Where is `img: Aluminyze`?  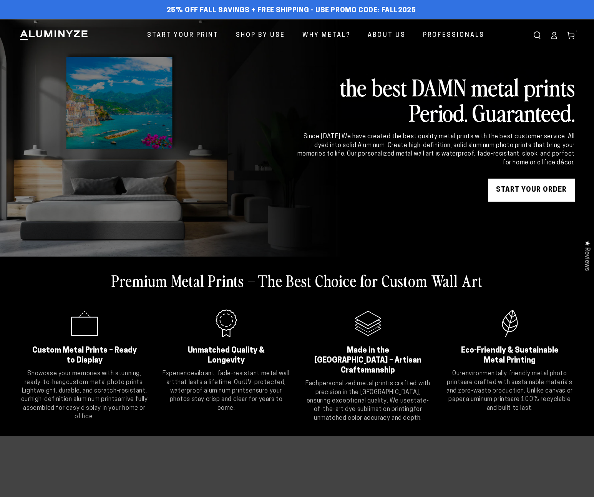
img: Aluminyze is located at coordinates (54, 35).